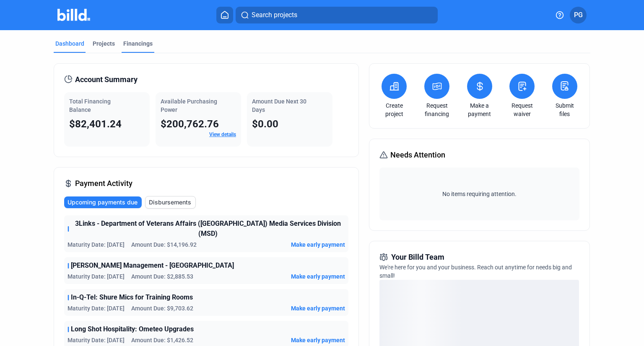 The width and height of the screenshot is (644, 346). I want to click on span: Your Billd Team, so click(418, 257).